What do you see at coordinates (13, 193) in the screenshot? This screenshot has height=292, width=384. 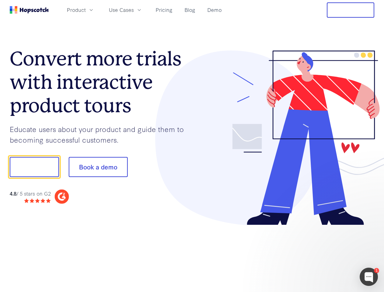 I see `strong: 4.8` at bounding box center [13, 193].